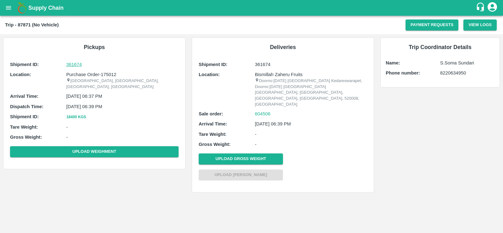 The width and height of the screenshot is (503, 233). I want to click on div: customer-support, so click(481, 8).